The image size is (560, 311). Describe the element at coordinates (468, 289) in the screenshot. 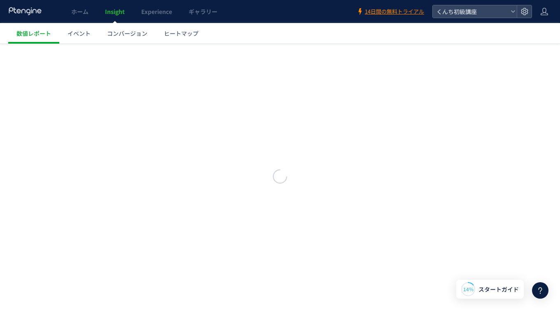

I see `span: 14%` at that location.